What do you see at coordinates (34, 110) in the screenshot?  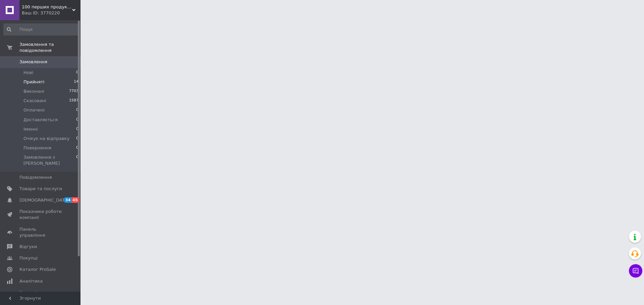 I see `span: Оплачені` at bounding box center [34, 110].